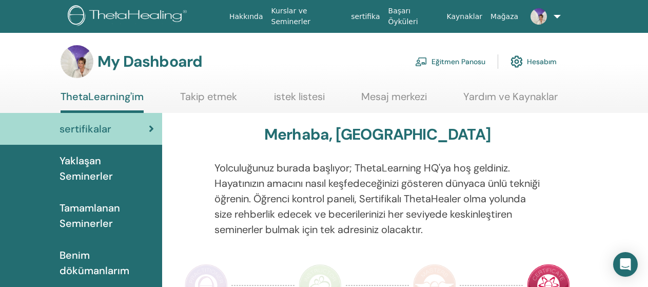 The width and height of the screenshot is (648, 287). I want to click on a: Eğitmen Panosu, so click(450, 62).